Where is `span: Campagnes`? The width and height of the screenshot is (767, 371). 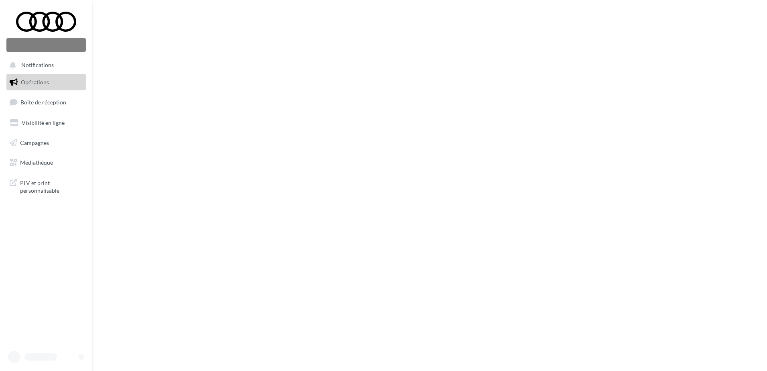
span: Campagnes is located at coordinates (34, 142).